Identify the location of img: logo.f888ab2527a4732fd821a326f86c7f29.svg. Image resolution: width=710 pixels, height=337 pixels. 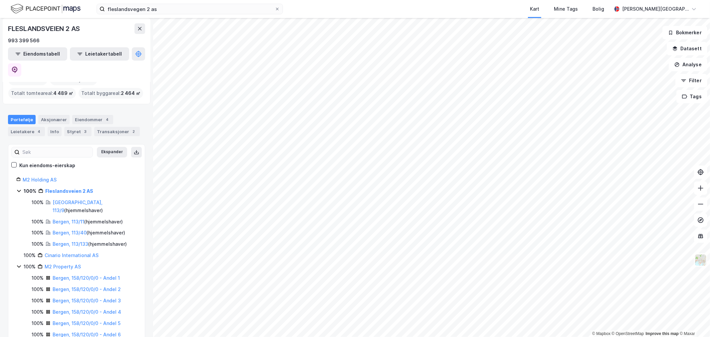
(46, 9).